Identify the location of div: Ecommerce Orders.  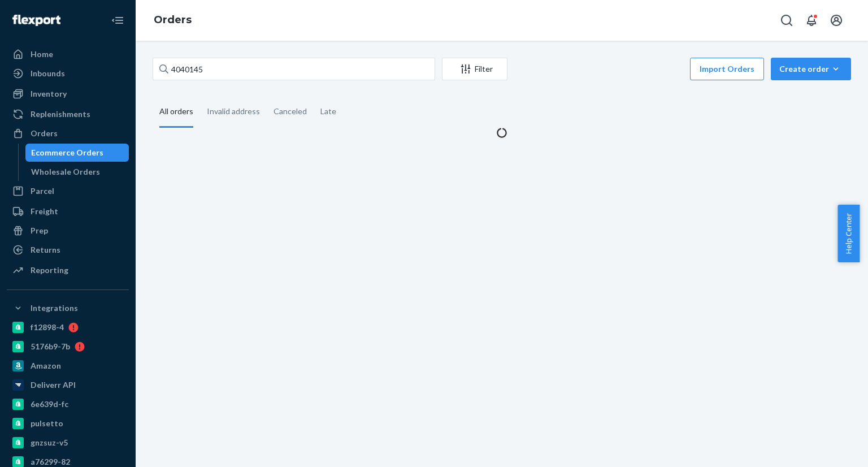
(67, 152).